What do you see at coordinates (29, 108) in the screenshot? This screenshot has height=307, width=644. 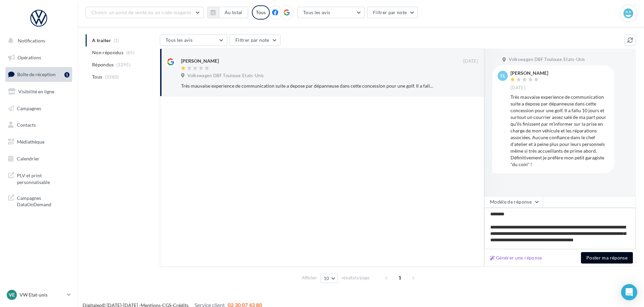 I see `span: Campagnes` at bounding box center [29, 108].